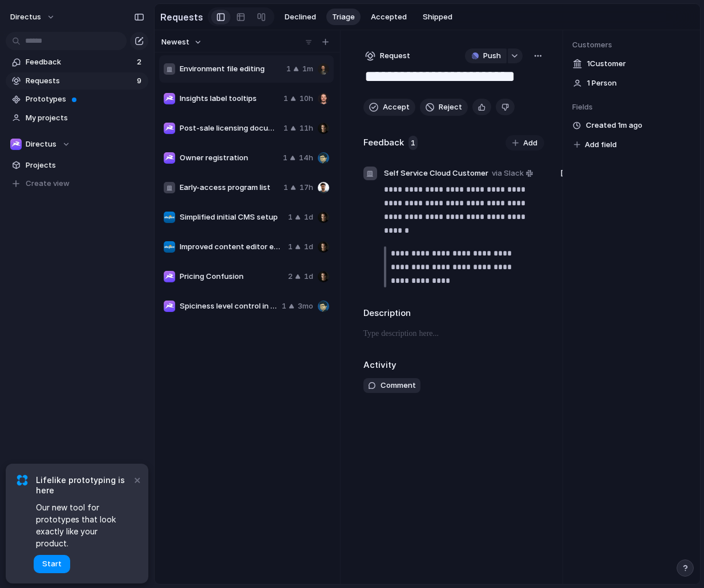 This screenshot has height=588, width=704. I want to click on button: Accepted, so click(388, 17).